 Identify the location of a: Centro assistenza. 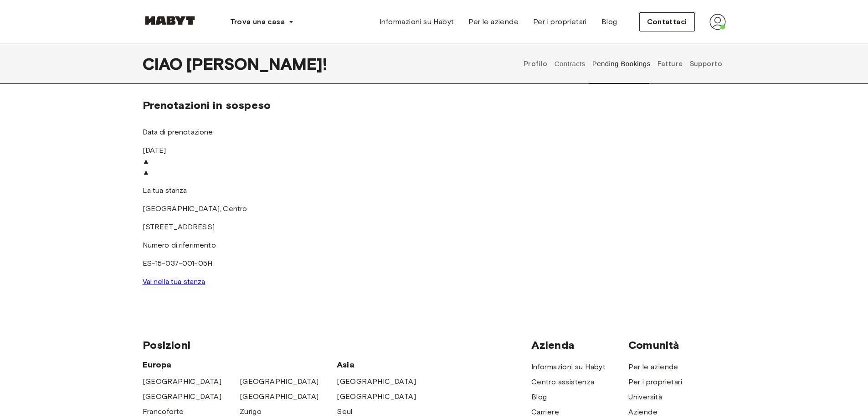
(562, 382).